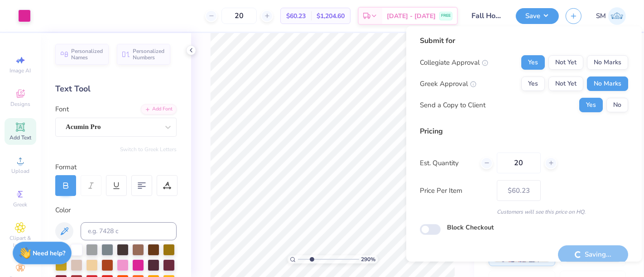 The image size is (644, 277). Describe the element at coordinates (87, 54) in the screenshot. I see `span: Personalized Names` at that location.